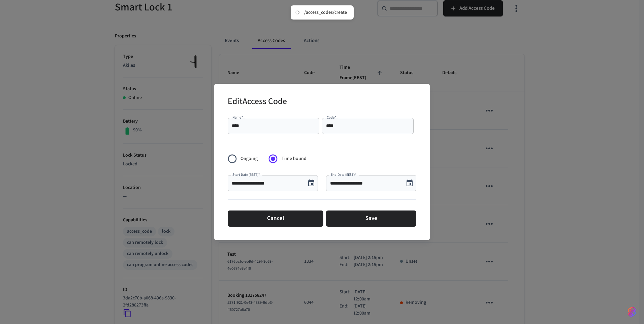  What do you see at coordinates (311, 183) in the screenshot?
I see `button: Choose date, selected date is Sep 24, 2025` at bounding box center [311, 183].